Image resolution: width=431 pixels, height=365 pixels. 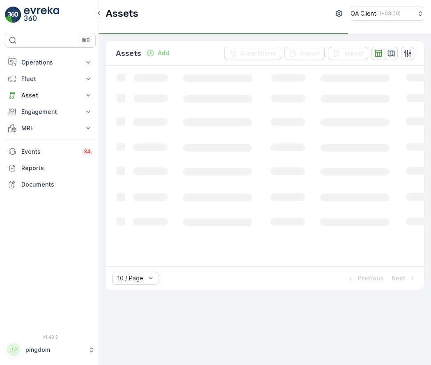 What do you see at coordinates (258, 53) in the screenshot?
I see `p: Clear Filters` at bounding box center [258, 53].